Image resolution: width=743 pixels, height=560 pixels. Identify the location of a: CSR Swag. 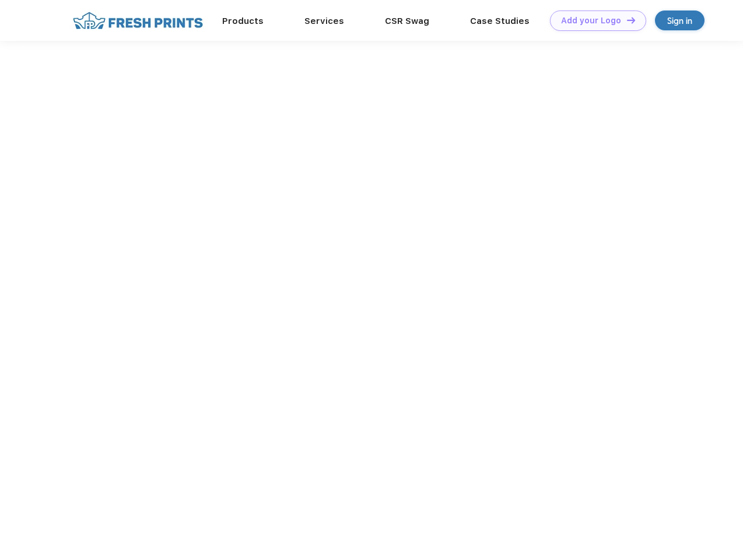
(407, 21).